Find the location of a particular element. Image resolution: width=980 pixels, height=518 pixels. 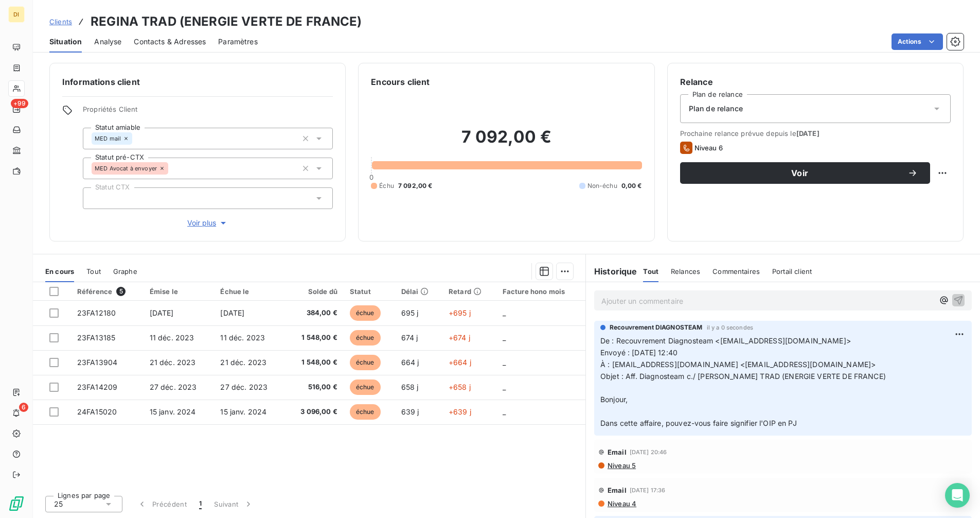

span: 664 j is located at coordinates (410, 362).